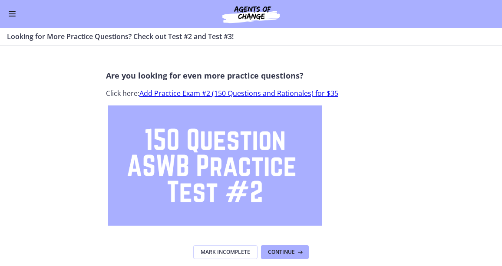 The width and height of the screenshot is (502, 266). What do you see at coordinates (285, 252) in the screenshot?
I see `button: Continue` at bounding box center [285, 252].